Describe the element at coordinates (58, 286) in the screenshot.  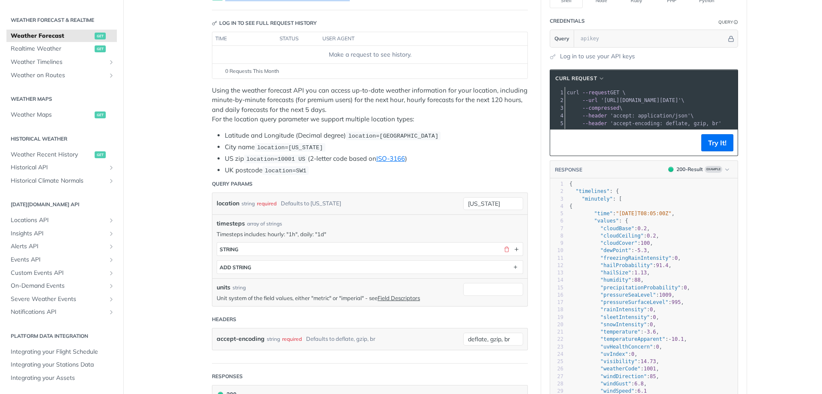
I see `span: On-Demand Events` at that location.